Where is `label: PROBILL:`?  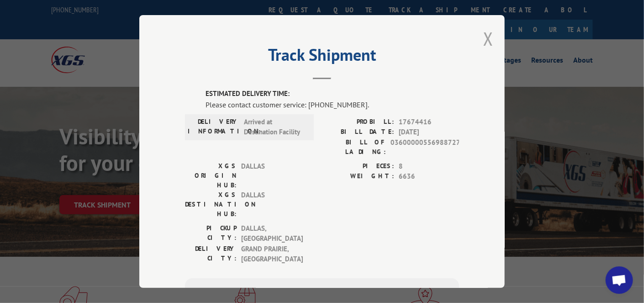 label: PROBILL: is located at coordinates (358, 122).